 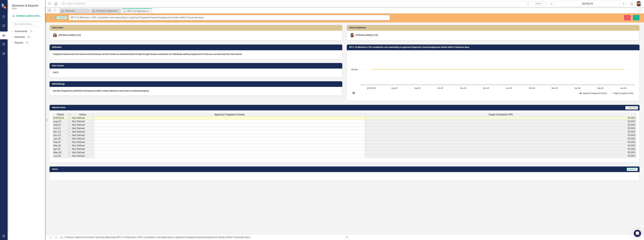 I want to click on td: Aug-25, so click(x=60, y=121).